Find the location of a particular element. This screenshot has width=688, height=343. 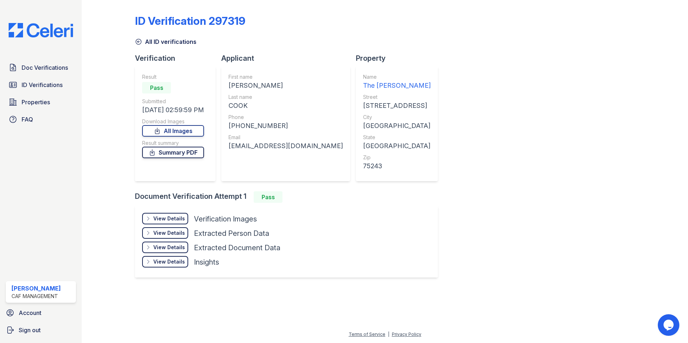

a: Privacy Policy is located at coordinates (406, 334).